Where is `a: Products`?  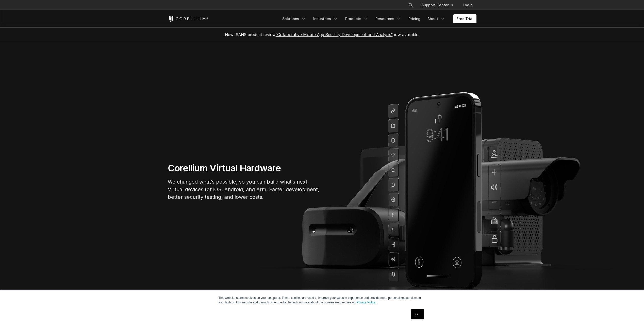 a: Products is located at coordinates (357, 19).